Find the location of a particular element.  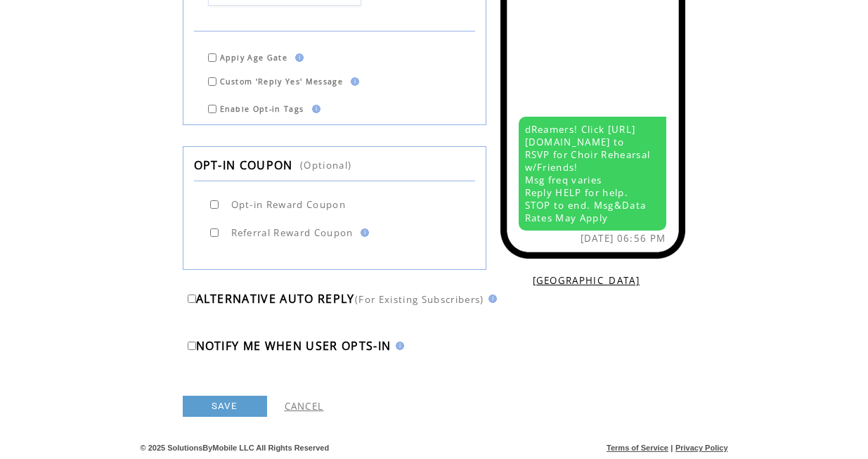

span: Opt-in Reward Coupon is located at coordinates (289, 205).